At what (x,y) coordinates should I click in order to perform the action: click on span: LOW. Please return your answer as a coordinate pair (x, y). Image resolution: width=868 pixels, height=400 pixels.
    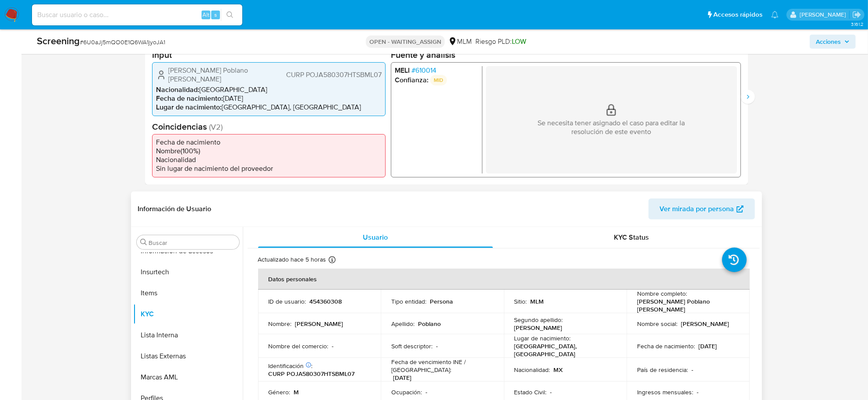
    Looking at the image, I should click on (519, 41).